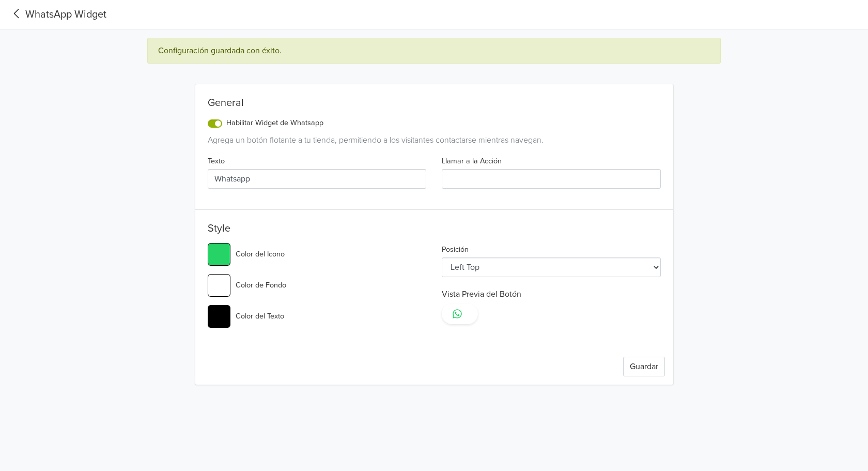 This screenshot has height=471, width=868. What do you see at coordinates (275, 123) in the screenshot?
I see `label: Habilitar Widget de Whatsapp` at bounding box center [275, 123].